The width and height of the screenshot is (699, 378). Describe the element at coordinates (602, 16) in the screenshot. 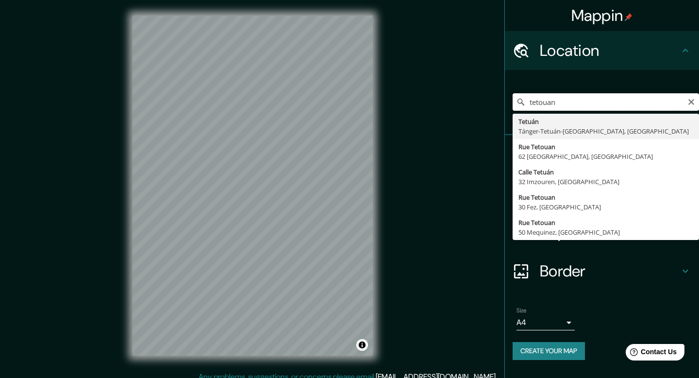

I see `h4: Mappin` at that location.